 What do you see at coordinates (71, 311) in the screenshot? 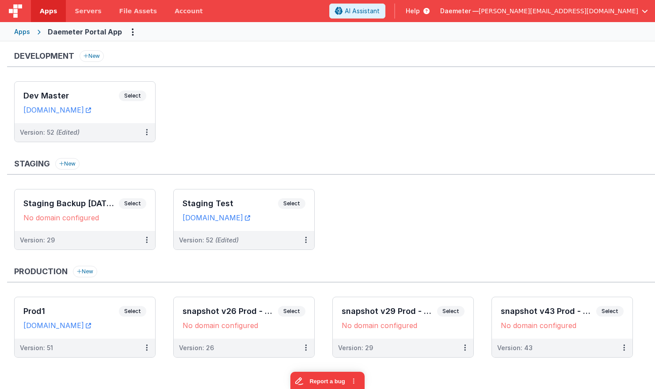
I see `h3: Prod1` at bounding box center [71, 311].